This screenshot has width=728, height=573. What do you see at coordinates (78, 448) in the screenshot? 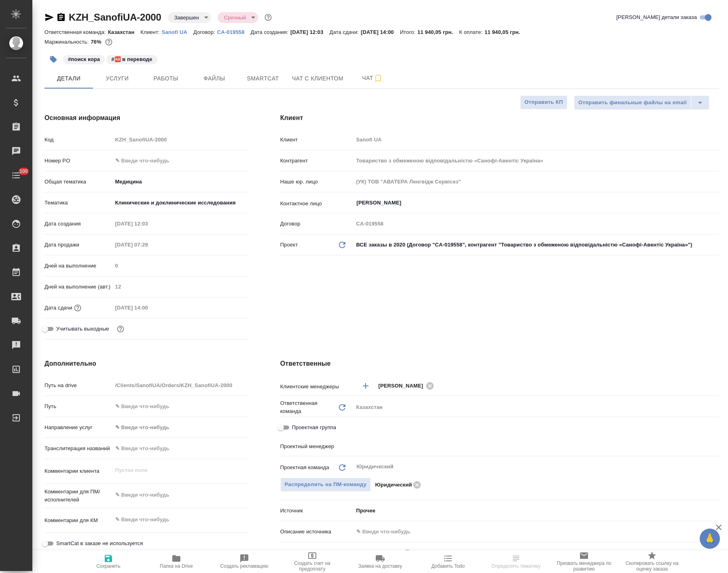
I see `p: Транслитерация названий` at bounding box center [78, 448].